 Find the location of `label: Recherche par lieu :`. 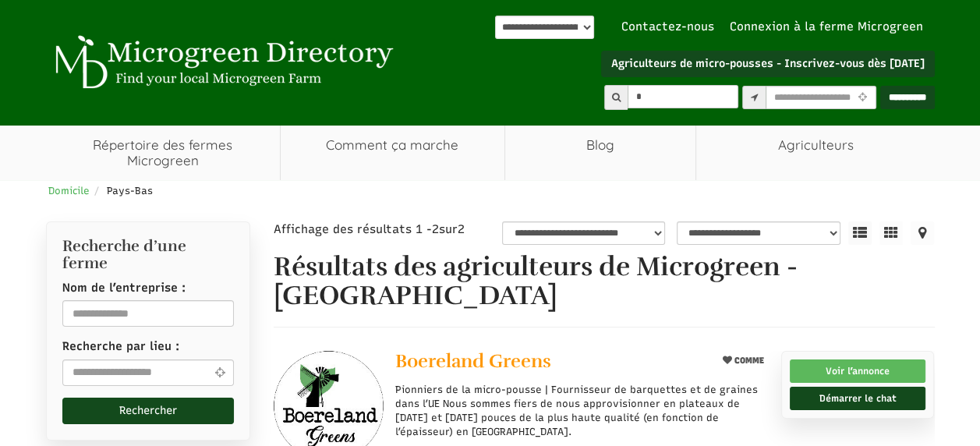

label: Recherche par lieu : is located at coordinates (121, 346).